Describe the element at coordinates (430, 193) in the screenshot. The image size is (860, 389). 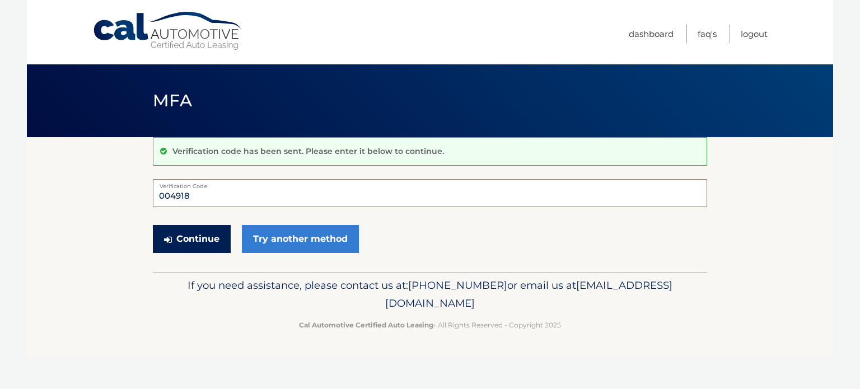
I see `input: Verification Code` at that location.